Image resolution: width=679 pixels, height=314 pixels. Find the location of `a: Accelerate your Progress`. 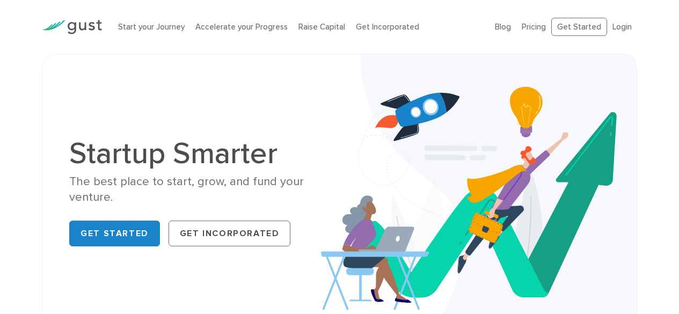

a: Accelerate your Progress is located at coordinates (241, 27).